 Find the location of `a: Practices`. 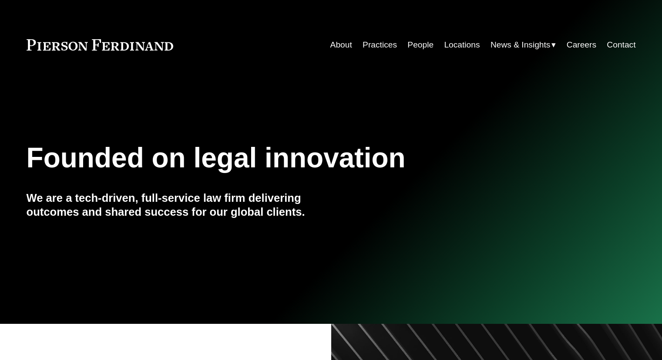

a: Practices is located at coordinates (380, 45).